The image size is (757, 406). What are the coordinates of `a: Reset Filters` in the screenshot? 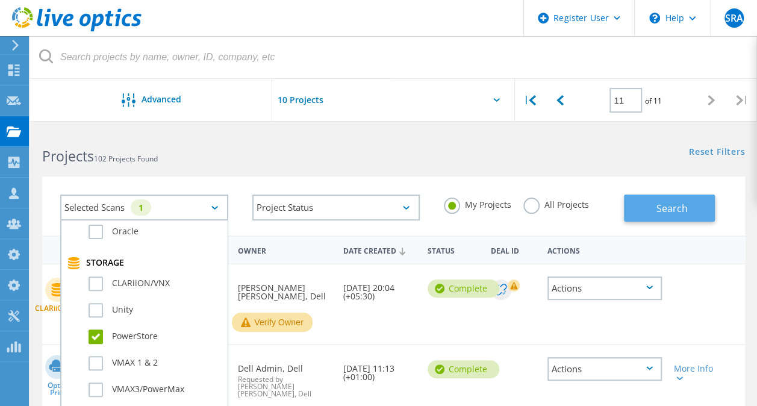 It's located at (717, 152).